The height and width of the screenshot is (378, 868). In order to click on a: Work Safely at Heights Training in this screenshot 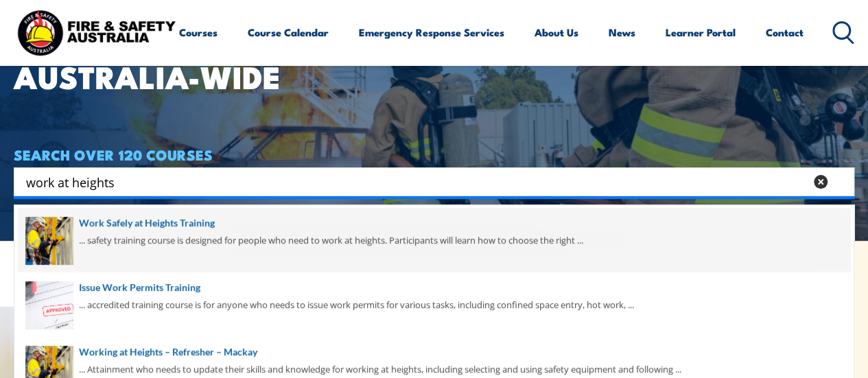, I will do `click(434, 223)`.